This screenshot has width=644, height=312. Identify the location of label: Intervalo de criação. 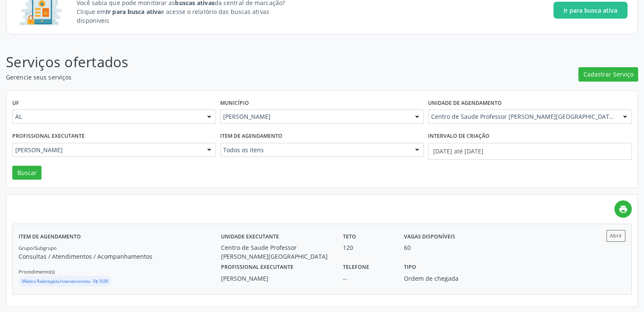
(458, 136).